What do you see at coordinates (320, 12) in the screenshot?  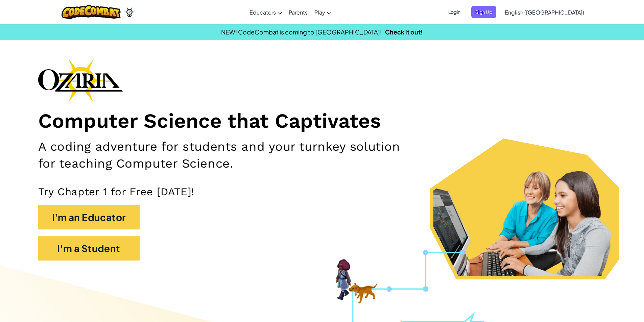 I see `span: Play` at bounding box center [320, 12].